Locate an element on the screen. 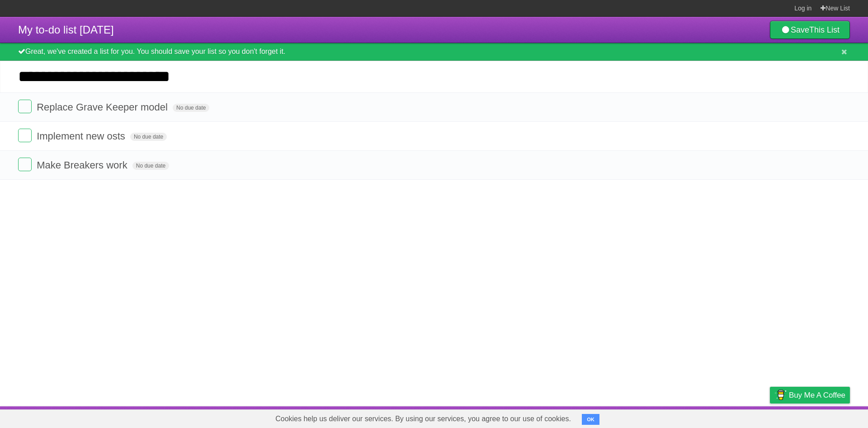  a: Terms is located at coordinates (738, 417).